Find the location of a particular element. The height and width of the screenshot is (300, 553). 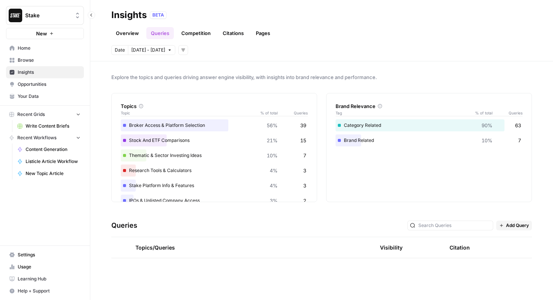

button: Add Query is located at coordinates (514, 225).